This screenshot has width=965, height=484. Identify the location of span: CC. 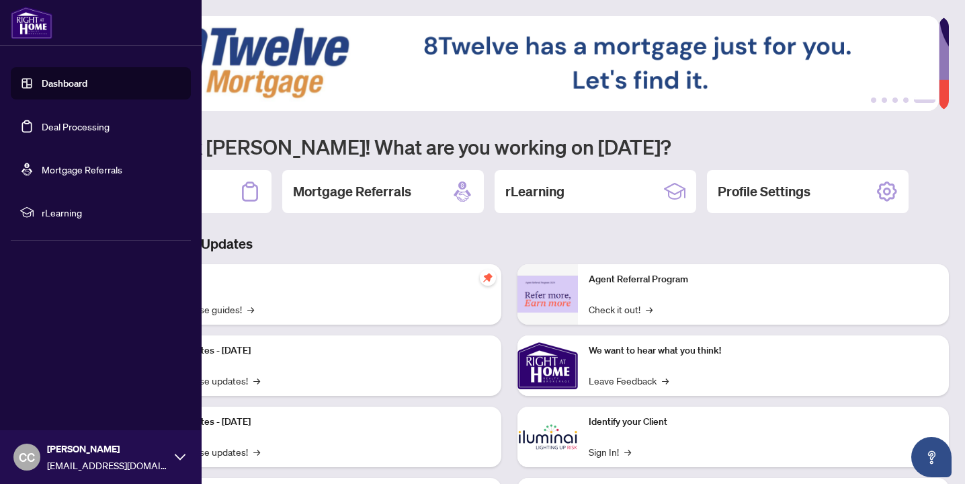
(27, 457).